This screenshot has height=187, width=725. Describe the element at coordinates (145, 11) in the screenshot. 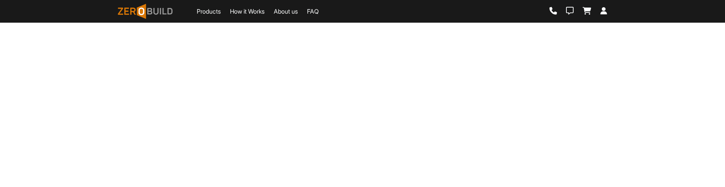

I see `img: ZeroBuild logo` at that location.